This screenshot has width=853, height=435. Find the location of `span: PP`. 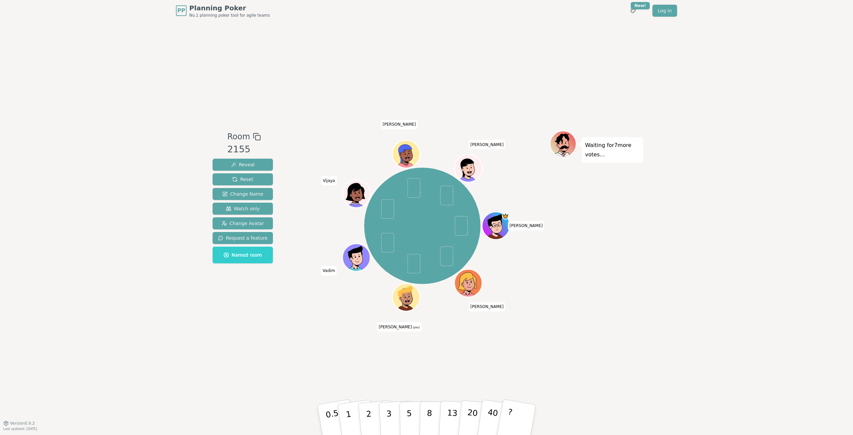

span: PP is located at coordinates (181, 11).